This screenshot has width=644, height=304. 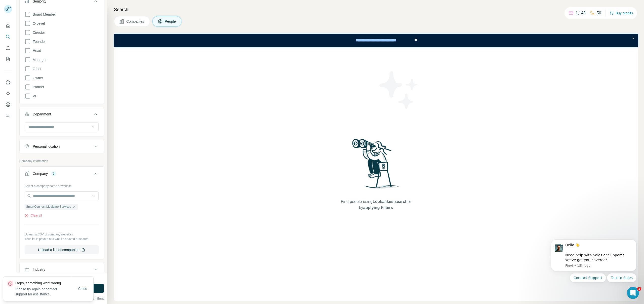 I want to click on span: Other, so click(x=36, y=69).